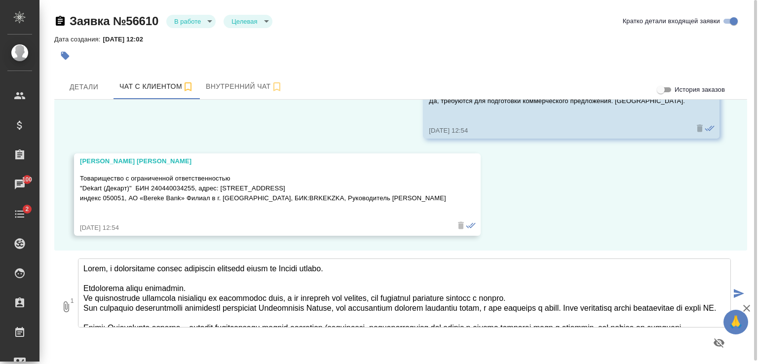  Describe the element at coordinates (27, 209) in the screenshot. I see `span: 2` at that location.